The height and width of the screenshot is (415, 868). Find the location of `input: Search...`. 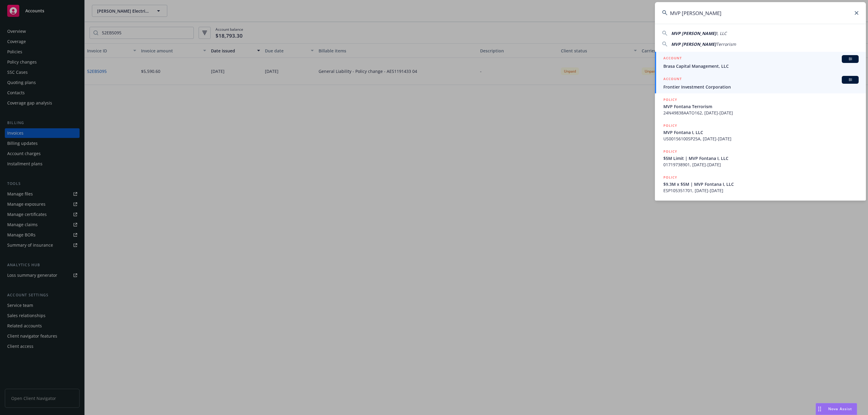

input: Search... is located at coordinates (760, 13).